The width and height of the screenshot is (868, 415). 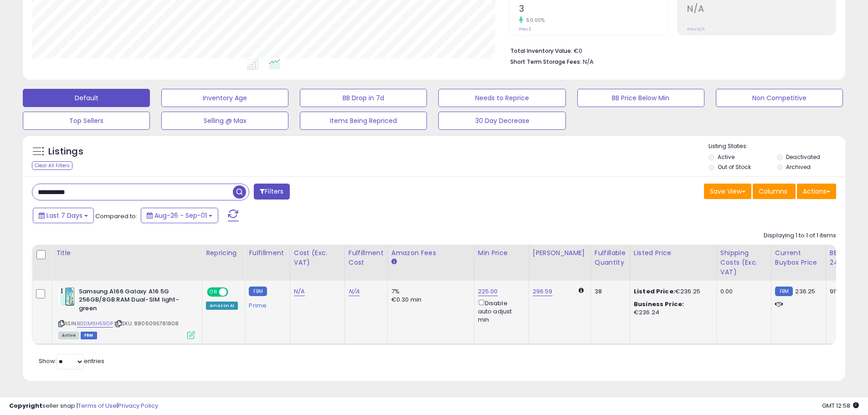 I want to click on button: 30 Day Decrease, so click(x=502, y=121).